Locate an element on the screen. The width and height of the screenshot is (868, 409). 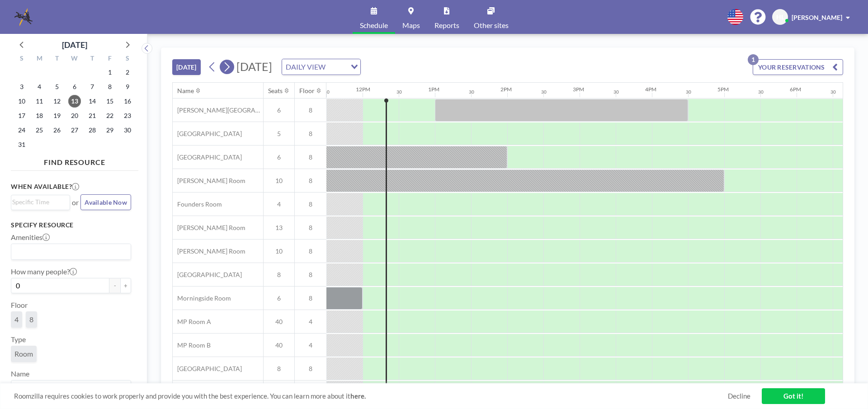
span: 5 is located at coordinates (279, 134).